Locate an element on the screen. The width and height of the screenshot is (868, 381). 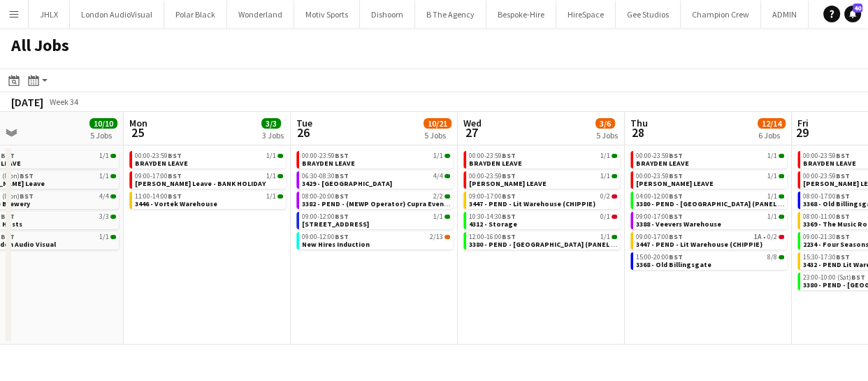
span: 3368 - Old Billingsgate is located at coordinates (674, 265).